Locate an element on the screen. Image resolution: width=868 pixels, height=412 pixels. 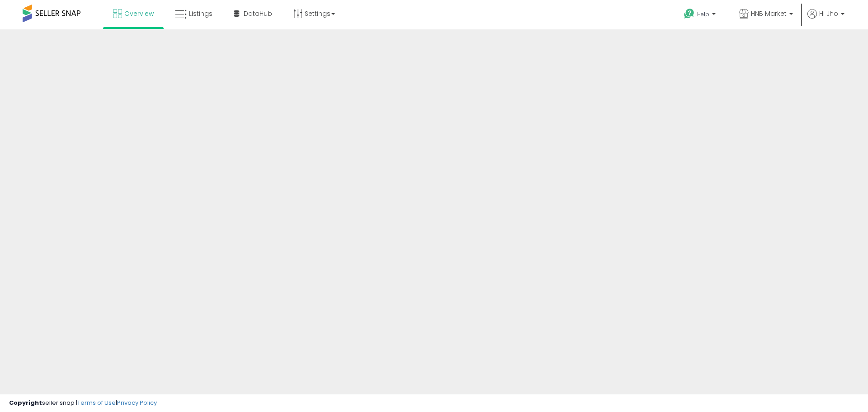
span: Help is located at coordinates (703, 14).